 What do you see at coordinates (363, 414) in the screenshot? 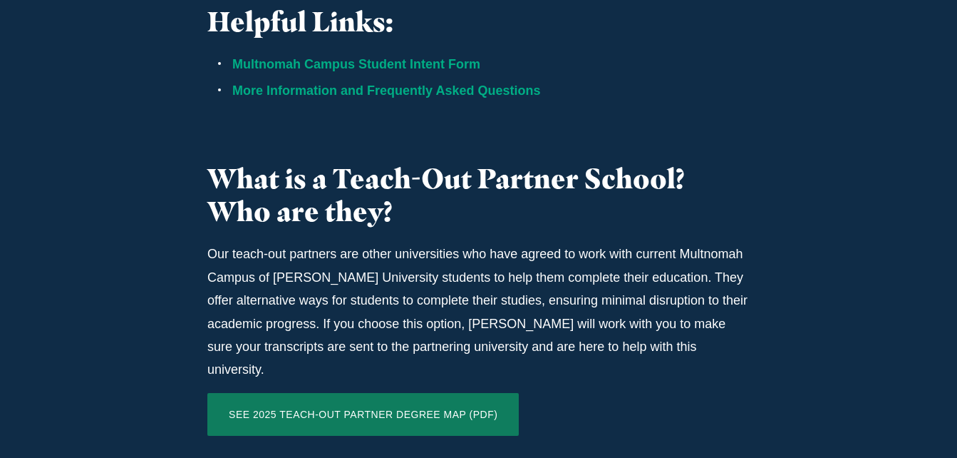
I see `a: SEE 2025 TEACH-OUT PARTNER DEGREE MAP (PDF)` at bounding box center [363, 414].